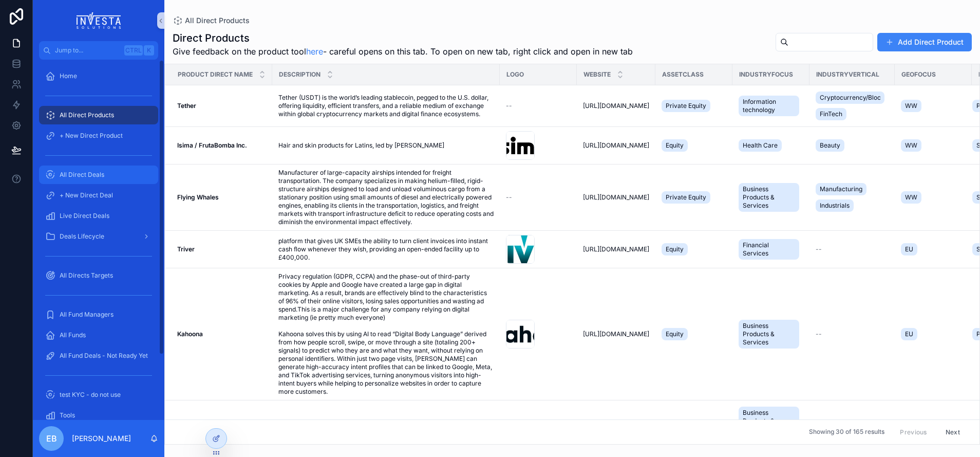 This screenshot has height=457, width=980. What do you see at coordinates (314, 52) in the screenshot?
I see `a: here` at bounding box center [314, 52].